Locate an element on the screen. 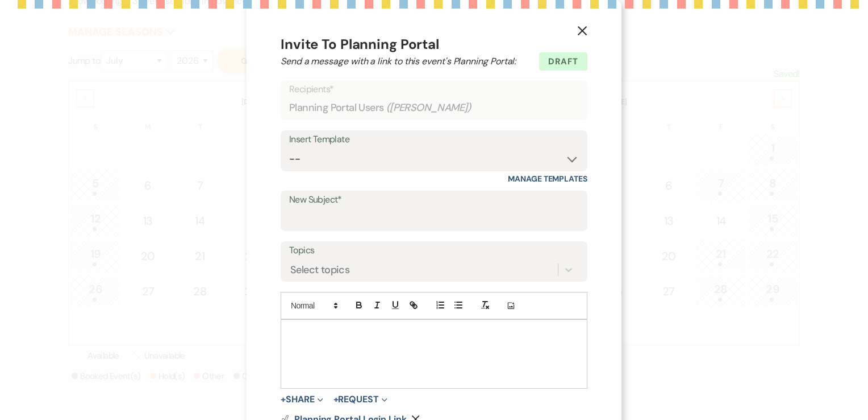 The width and height of the screenshot is (868, 420). a: Manage Templates is located at coordinates (548, 179).